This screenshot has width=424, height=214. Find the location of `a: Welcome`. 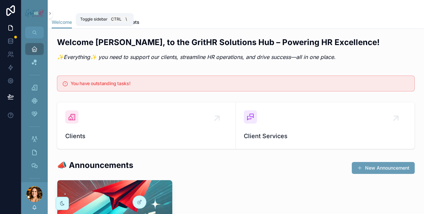

a: Welcome is located at coordinates (62, 23).